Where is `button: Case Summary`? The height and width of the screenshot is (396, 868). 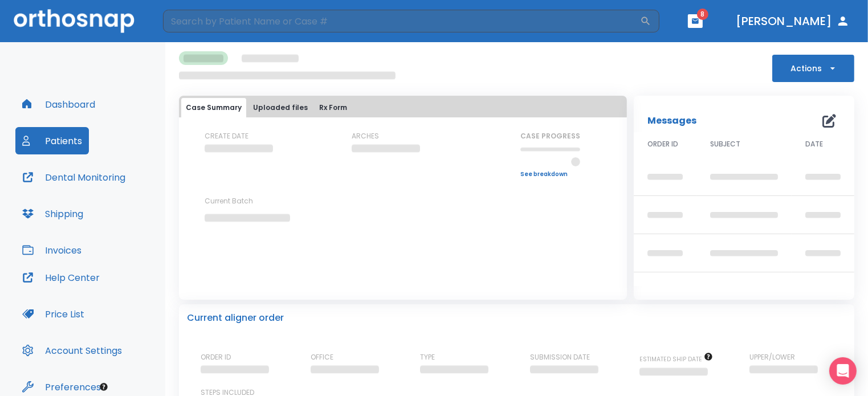 button: Case Summary is located at coordinates (214, 107).